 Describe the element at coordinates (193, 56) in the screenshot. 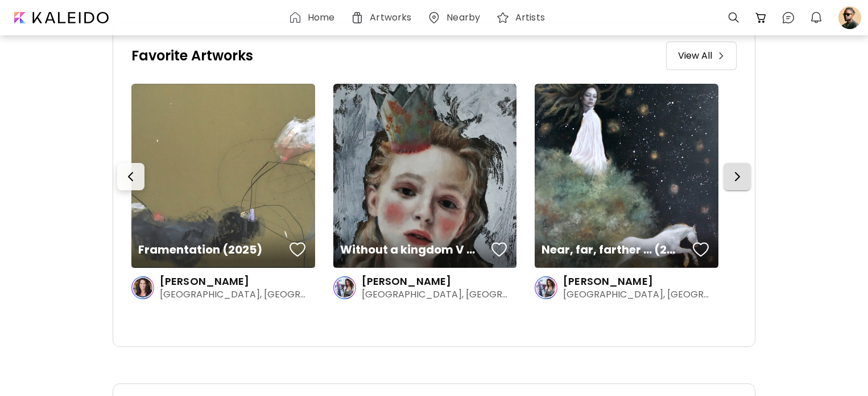

I see `div: Favorite Artworks` at that location.